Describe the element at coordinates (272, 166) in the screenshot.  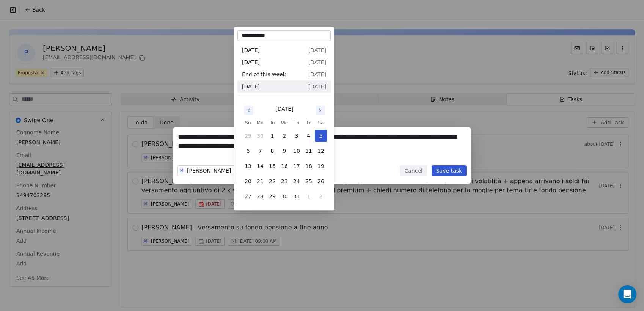
I see `button: 15` at that location.